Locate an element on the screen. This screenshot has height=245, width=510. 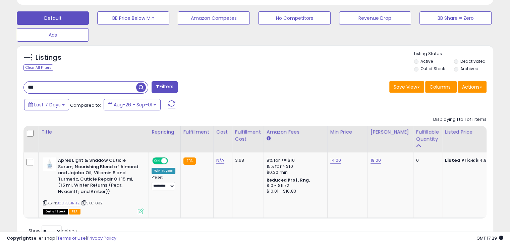
div: Title is located at coordinates (93, 132).